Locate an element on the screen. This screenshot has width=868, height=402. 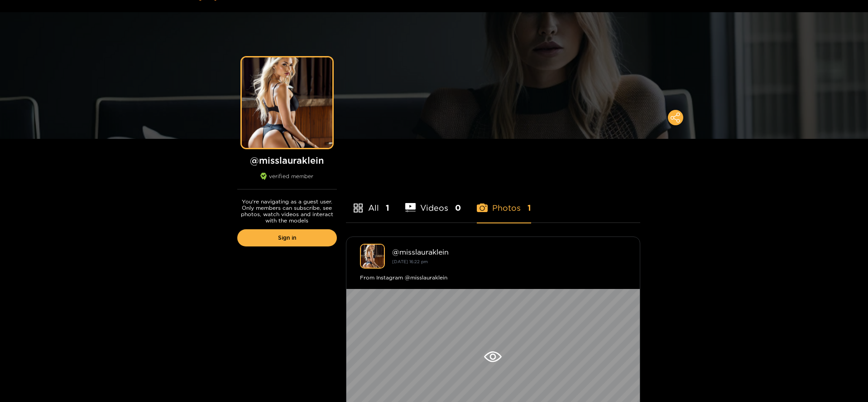
div: @ misslauraklein is located at coordinates (509, 252).